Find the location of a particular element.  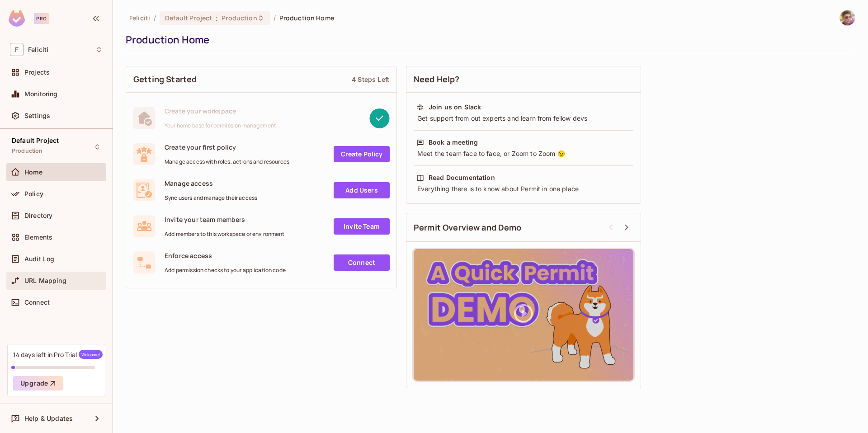

span: Your home base for permission management is located at coordinates (220, 125).